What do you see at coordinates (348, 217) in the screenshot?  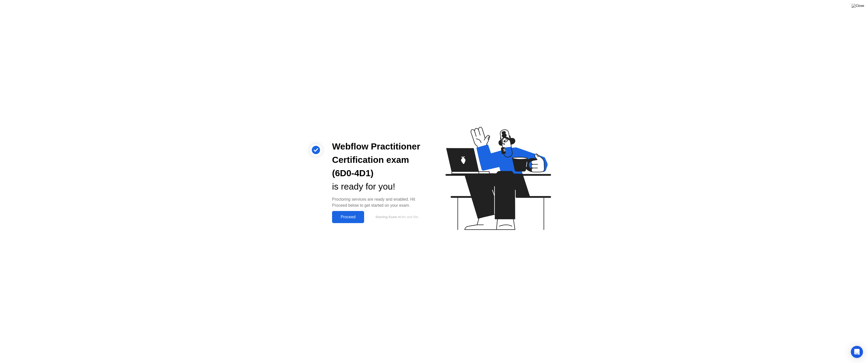 I see `button: Proceed` at bounding box center [348, 217].